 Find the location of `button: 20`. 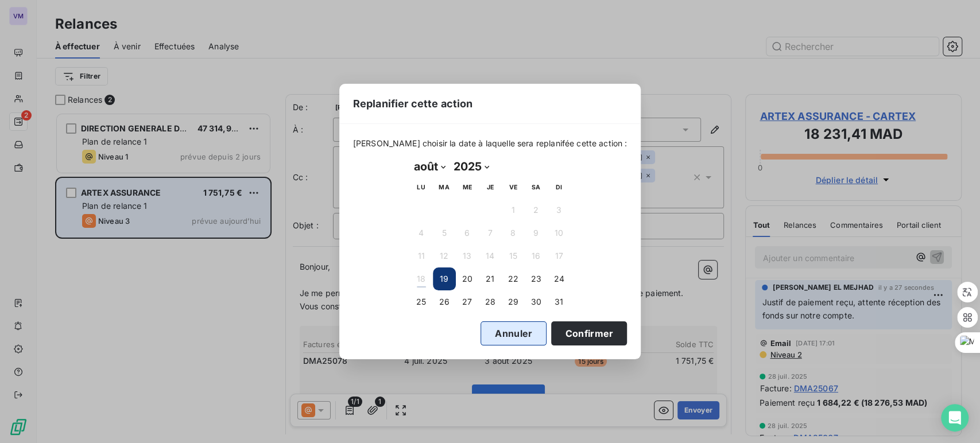

button: 20 is located at coordinates (467, 278).